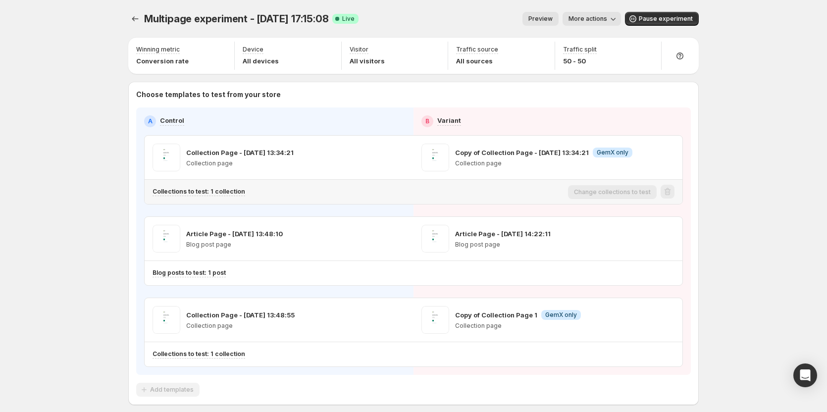 This screenshot has width=827, height=412. I want to click on span: More actions, so click(588, 19).